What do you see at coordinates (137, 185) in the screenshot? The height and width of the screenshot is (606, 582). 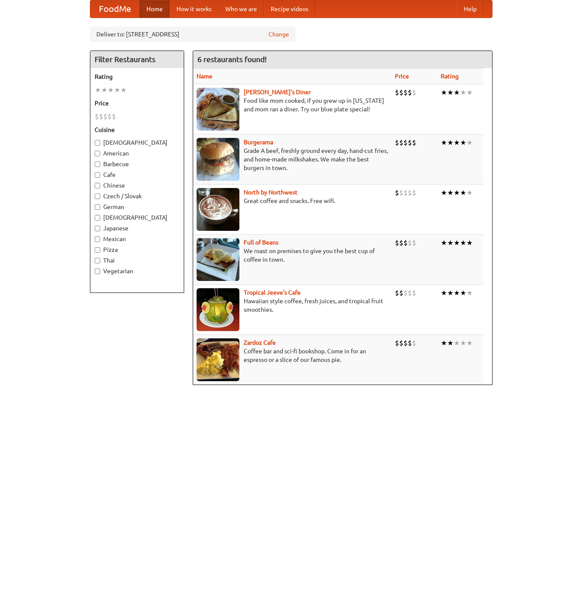 I see `label: Chinese` at bounding box center [137, 185].